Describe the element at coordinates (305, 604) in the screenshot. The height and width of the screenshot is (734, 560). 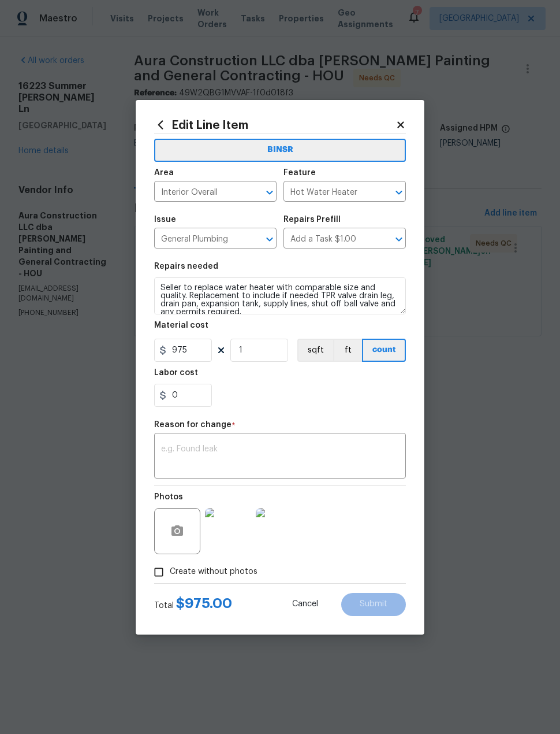
I see `button: Cancel` at that location.